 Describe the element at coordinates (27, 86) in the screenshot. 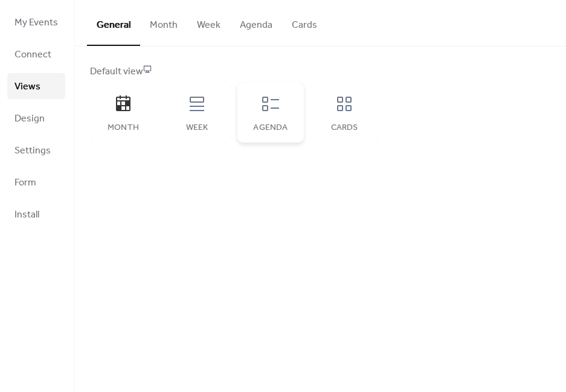

I see `span: Views` at that location.